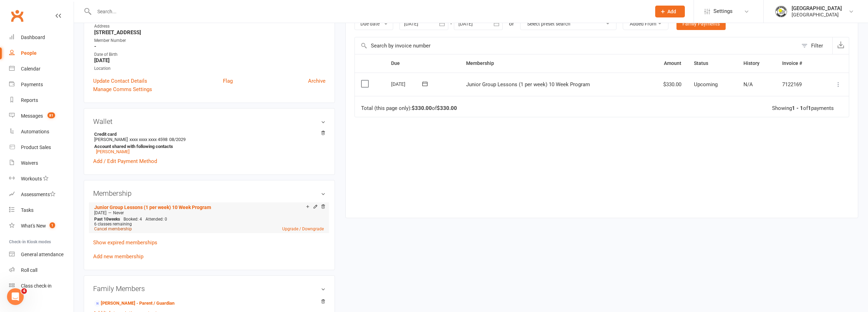  What do you see at coordinates (41, 100) in the screenshot?
I see `a: Reports` at bounding box center [41, 100].